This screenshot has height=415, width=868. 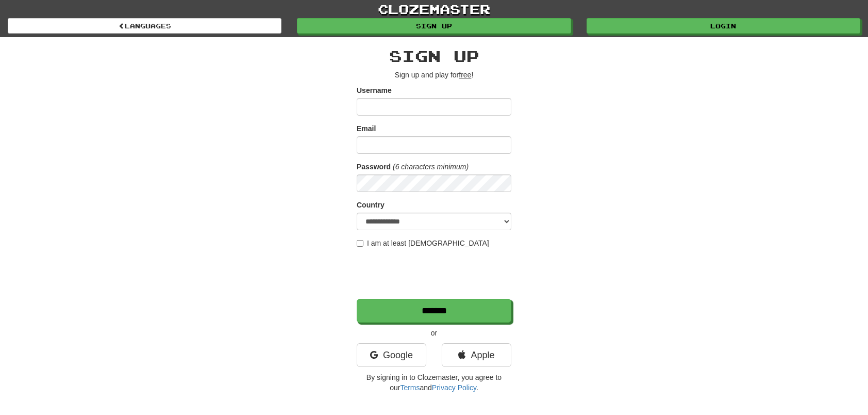 What do you see at coordinates (371, 205) in the screenshot?
I see `label: Country` at bounding box center [371, 205].